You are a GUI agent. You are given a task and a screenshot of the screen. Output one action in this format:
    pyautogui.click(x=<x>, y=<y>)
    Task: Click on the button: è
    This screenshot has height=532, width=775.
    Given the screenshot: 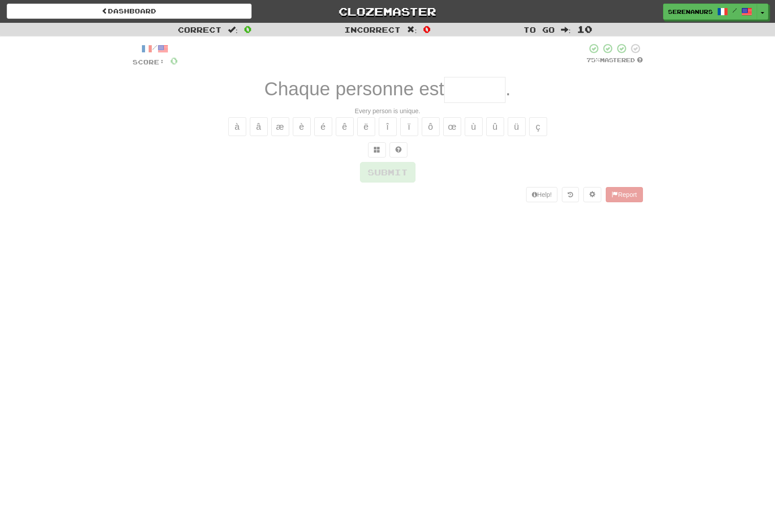 What is the action you would take?
    pyautogui.click(x=302, y=127)
    